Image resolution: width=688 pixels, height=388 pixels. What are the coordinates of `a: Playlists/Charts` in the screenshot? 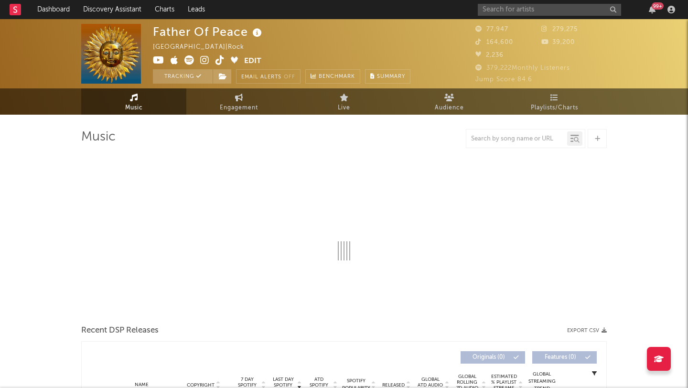 It's located at (555, 101).